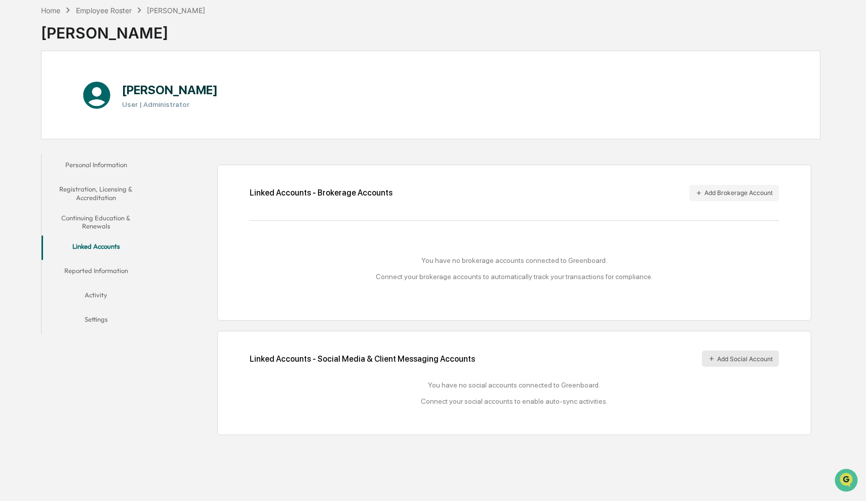 This screenshot has width=866, height=501. I want to click on a: 🔎Data Lookup, so click(37, 152).